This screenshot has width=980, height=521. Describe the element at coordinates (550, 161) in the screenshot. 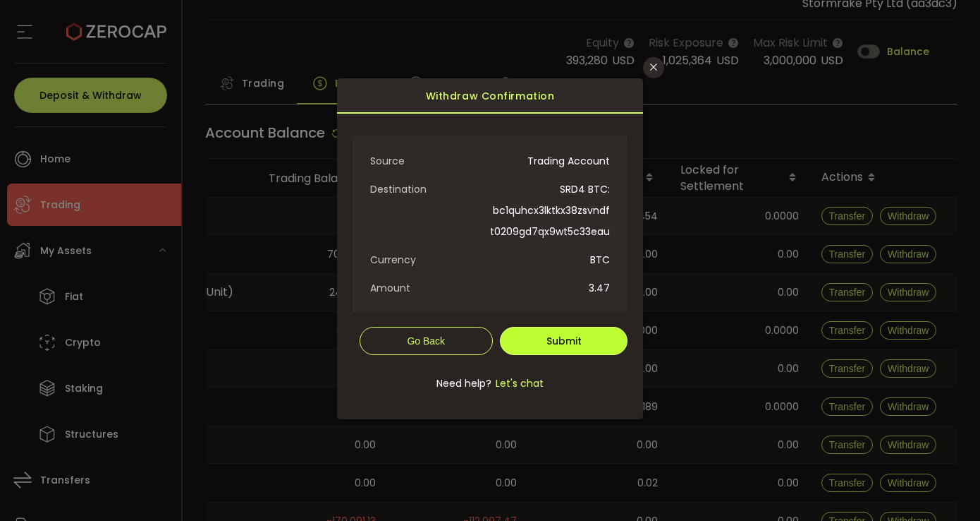

I see `span: Trading Account` at that location.